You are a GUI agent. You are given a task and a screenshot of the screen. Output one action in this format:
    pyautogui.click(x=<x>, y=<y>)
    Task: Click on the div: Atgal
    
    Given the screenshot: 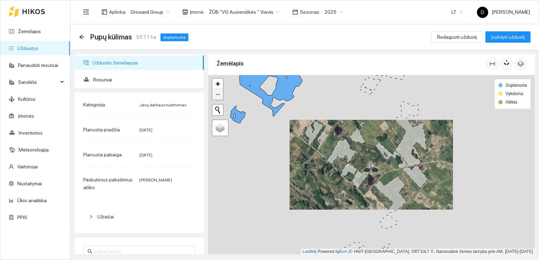 What is the action you would take?
    pyautogui.click(x=82, y=37)
    